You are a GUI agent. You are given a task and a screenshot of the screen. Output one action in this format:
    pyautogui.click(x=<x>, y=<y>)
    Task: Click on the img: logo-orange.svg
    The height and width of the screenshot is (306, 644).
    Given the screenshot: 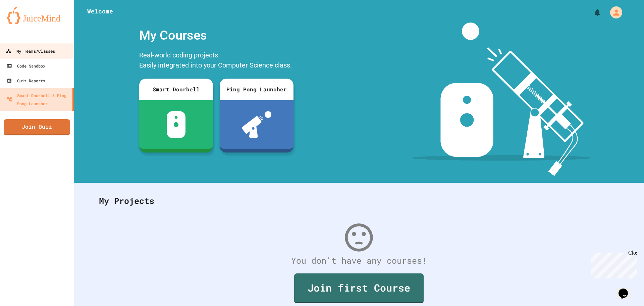 What is the action you would take?
    pyautogui.click(x=37, y=15)
    